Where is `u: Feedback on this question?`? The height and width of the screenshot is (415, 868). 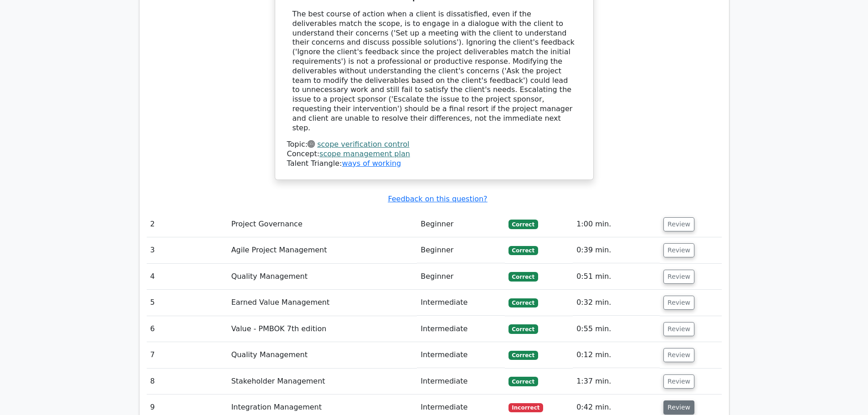 u: Feedback on this question? is located at coordinates (438, 198).